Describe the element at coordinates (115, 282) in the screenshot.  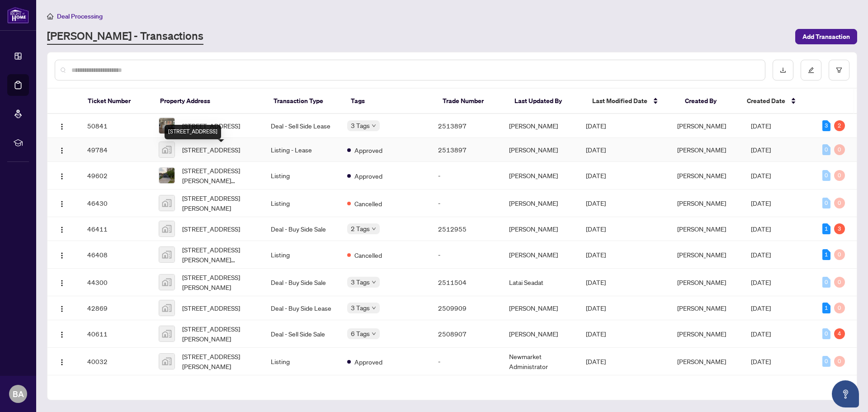
I see `td: 44300` at that location.